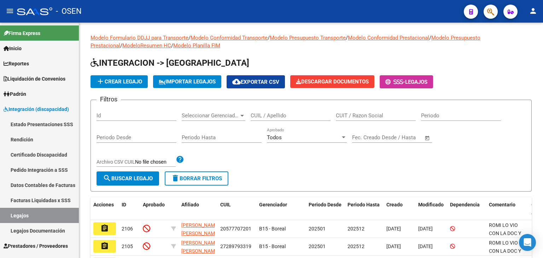  I want to click on span: 2105, so click(127, 246).